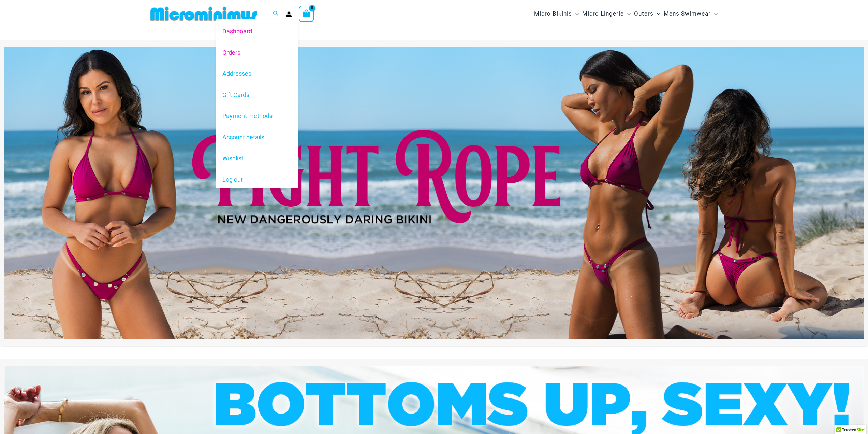 Image resolution: width=868 pixels, height=434 pixels. Describe the element at coordinates (257, 31) in the screenshot. I see `a: Dashboard` at that location.